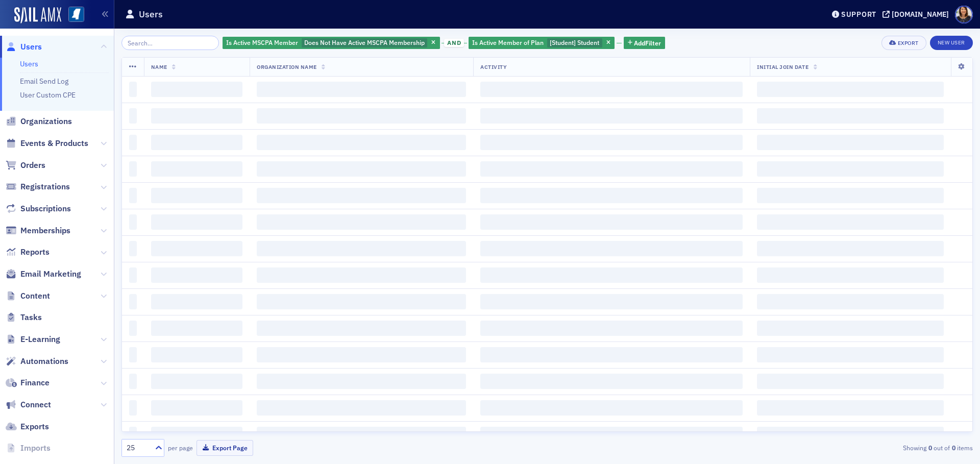  I want to click on a: Exports, so click(27, 427).